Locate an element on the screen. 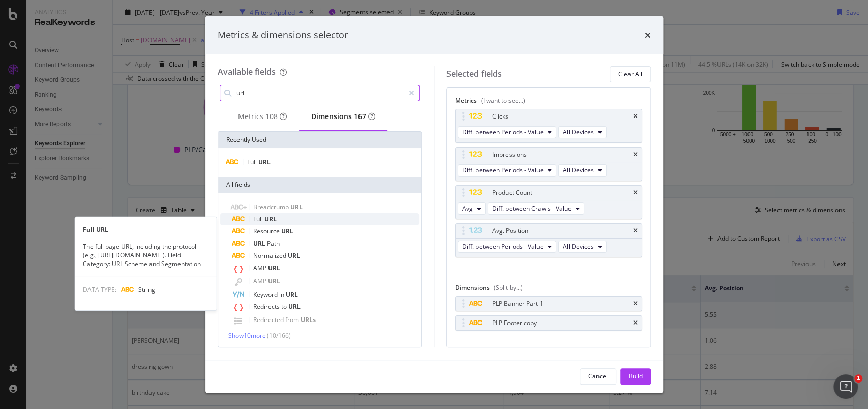 Image resolution: width=868 pixels, height=409 pixels. div: Selected fields is located at coordinates (474, 74).